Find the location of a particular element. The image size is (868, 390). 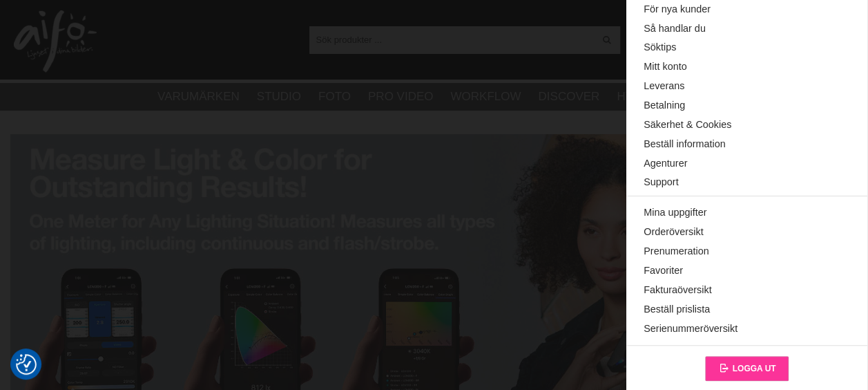

a: Så handlar du is located at coordinates (747, 28).